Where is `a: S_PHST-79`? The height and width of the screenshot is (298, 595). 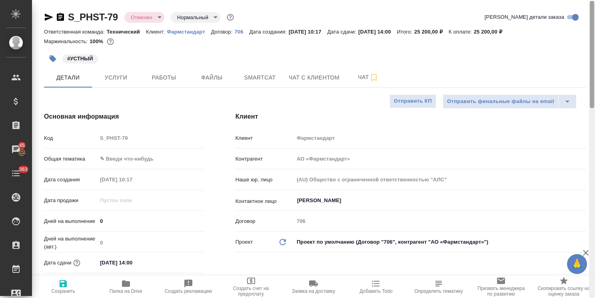 a: S_PHST-79 is located at coordinates (93, 17).